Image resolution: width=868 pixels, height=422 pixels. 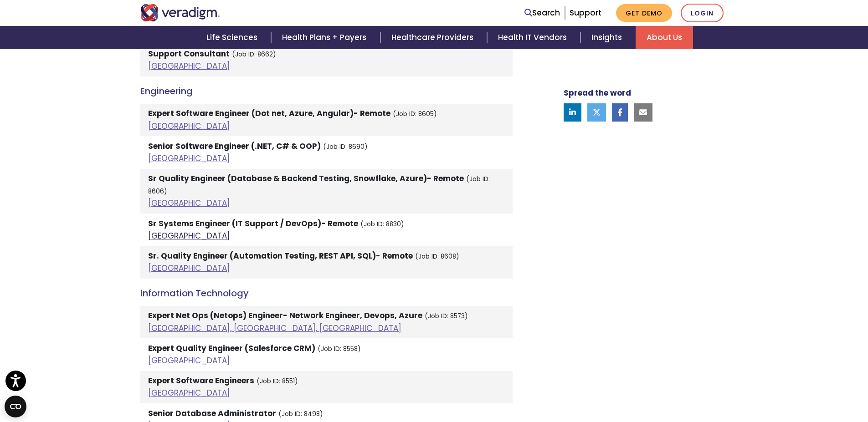 What do you see at coordinates (254, 54) in the screenshot?
I see `small: (Job ID: 8662)` at bounding box center [254, 54].